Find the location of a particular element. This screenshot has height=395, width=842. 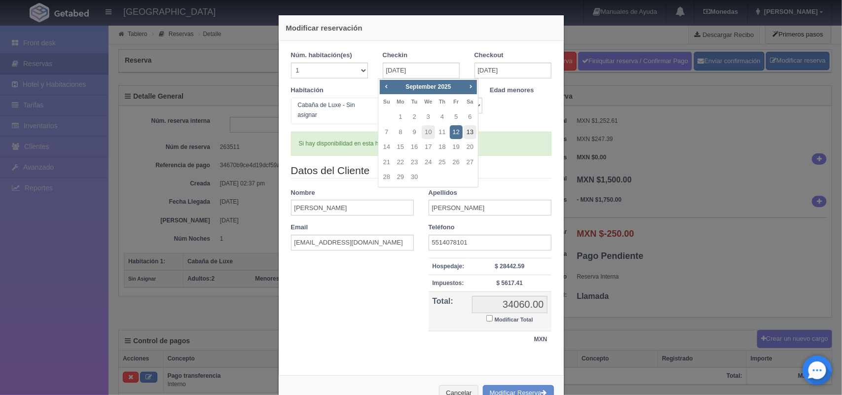

a: 6 is located at coordinates (470, 117).